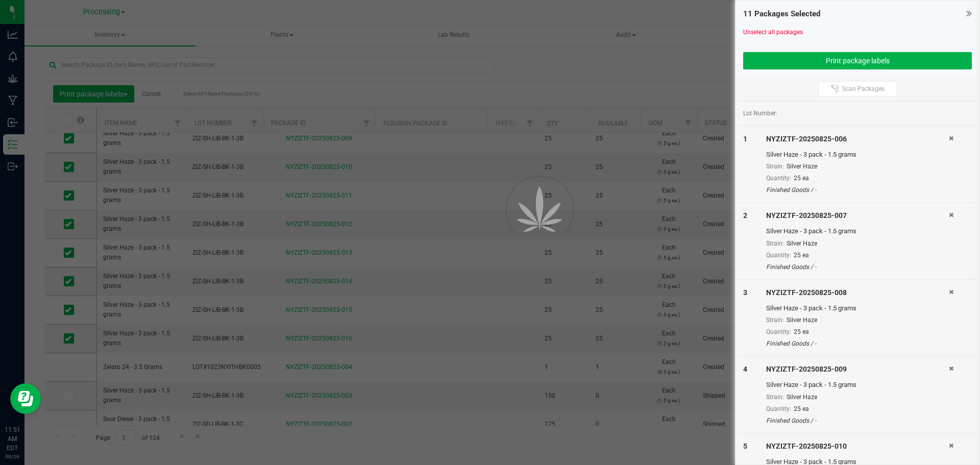  I want to click on div: NYZIZTF-20250825-010, so click(858, 446).